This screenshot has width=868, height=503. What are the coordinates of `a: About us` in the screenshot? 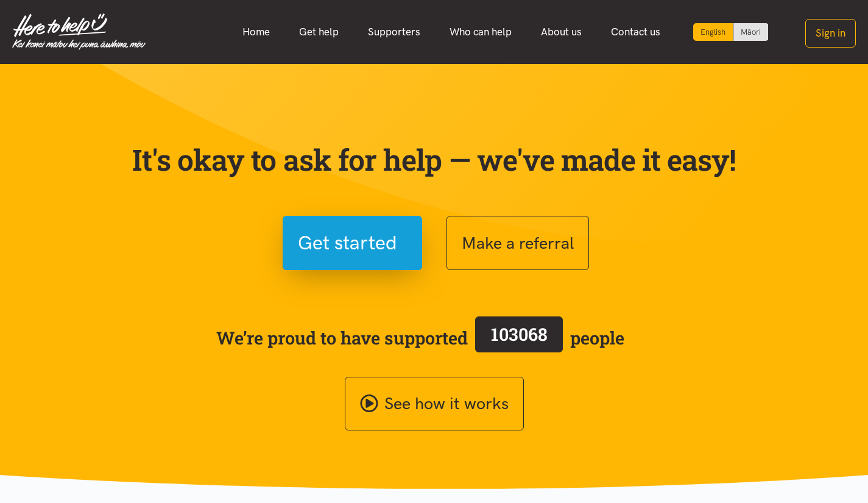 It's located at (561, 32).